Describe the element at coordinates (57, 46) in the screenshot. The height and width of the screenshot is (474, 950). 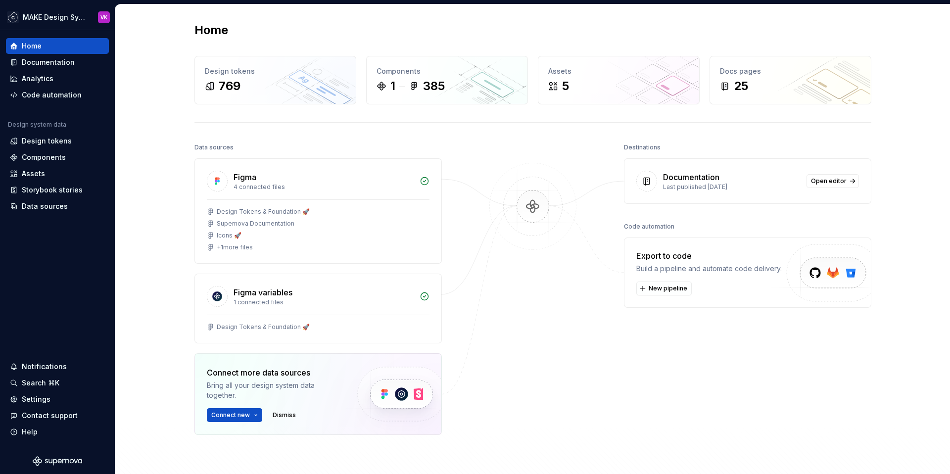
I see `a: Home` at that location.